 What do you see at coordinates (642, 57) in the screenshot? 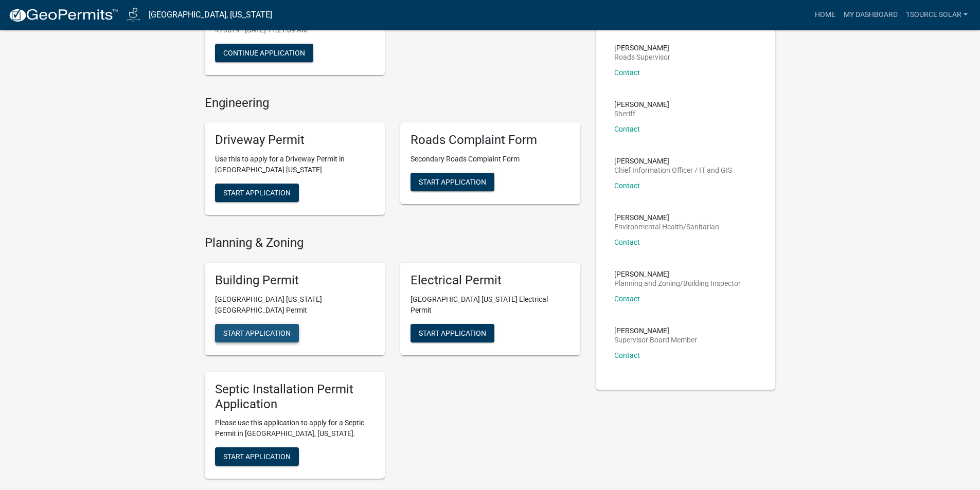
I see `p: Roads Supervisor` at bounding box center [642, 57].